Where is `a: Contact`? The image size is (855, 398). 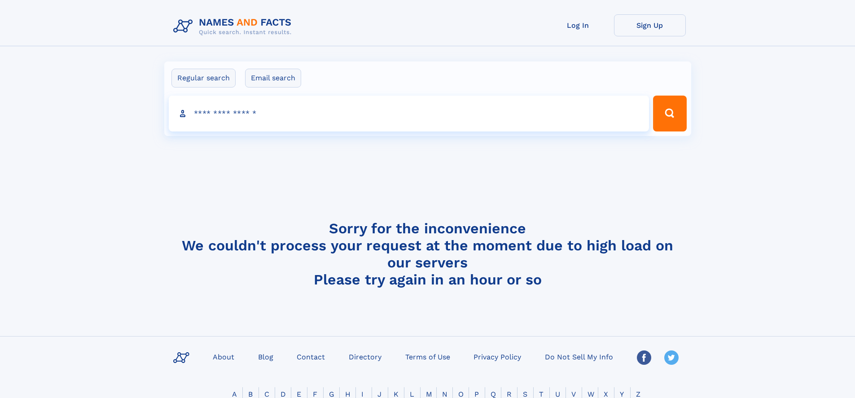
a: Contact is located at coordinates (311, 357).